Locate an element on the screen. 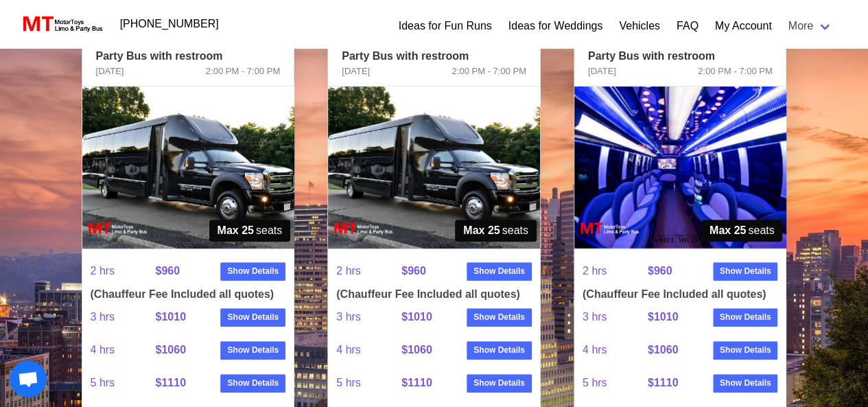  a: More is located at coordinates (810, 26).